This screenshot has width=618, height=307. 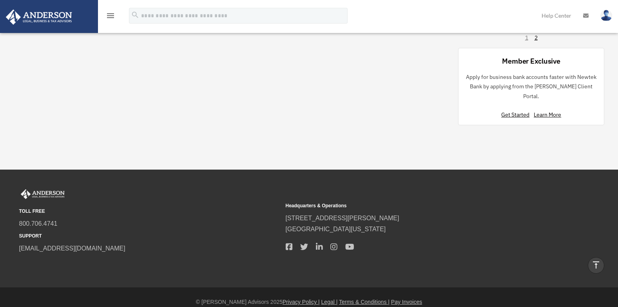 I want to click on a: Pay Invoices, so click(x=406, y=301).